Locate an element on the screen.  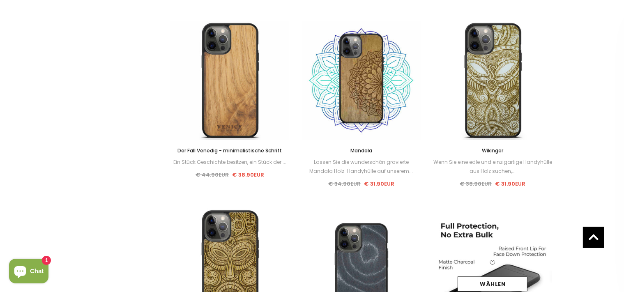
div: Lassen Sie die wunderschön gravierte Mandala Holz-Handyhülle auf unserem... is located at coordinates (362, 167).